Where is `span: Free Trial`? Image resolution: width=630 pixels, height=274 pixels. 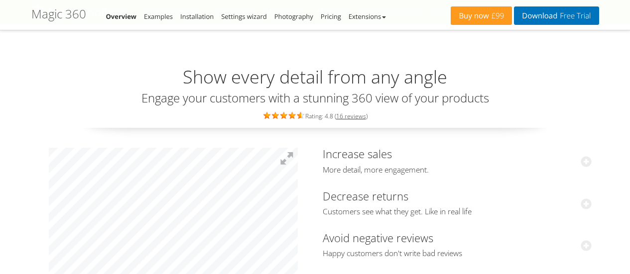 span: Free Trial is located at coordinates (574, 16).